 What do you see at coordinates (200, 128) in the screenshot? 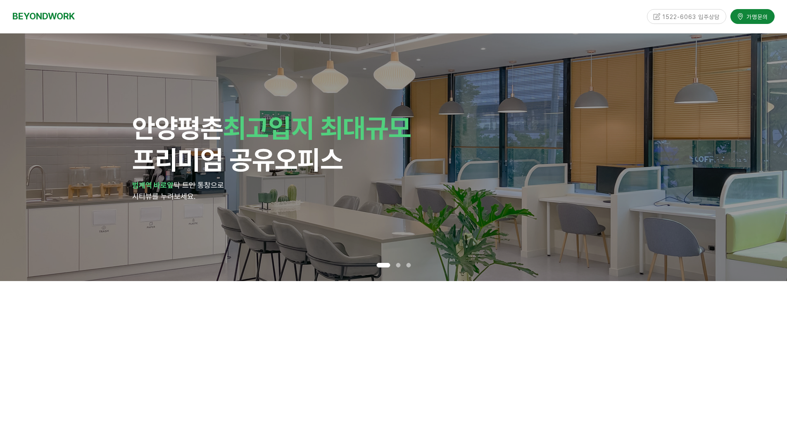
I see `span: 평촌` at bounding box center [200, 128].